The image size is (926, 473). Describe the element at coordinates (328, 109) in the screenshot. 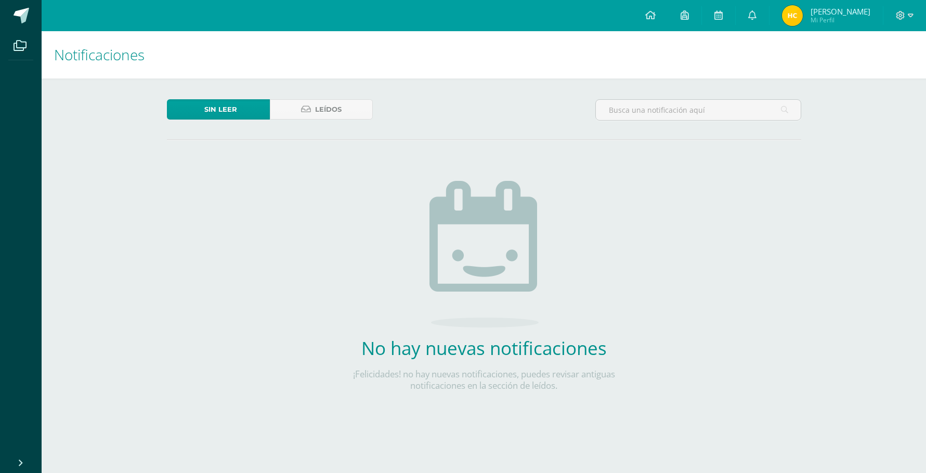

I see `span: Leídos` at that location.